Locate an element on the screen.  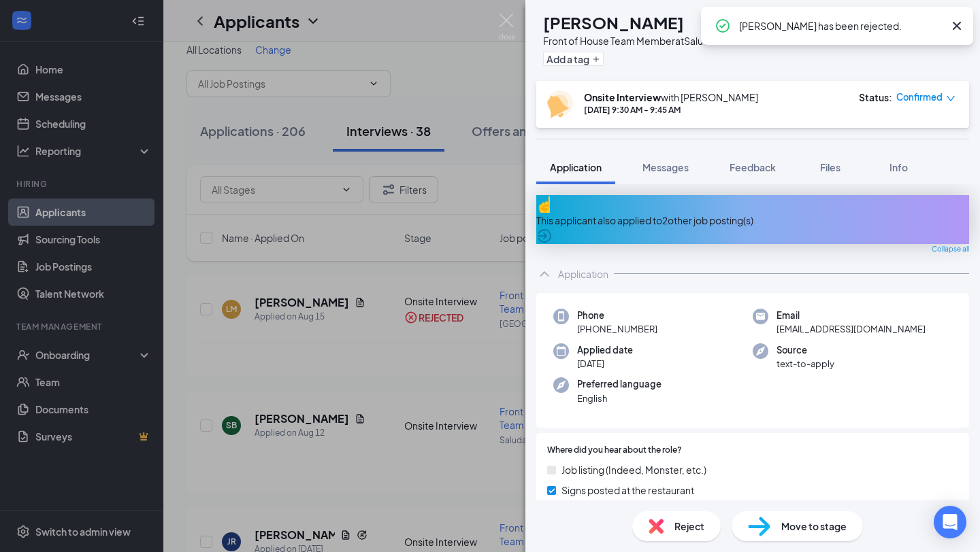
span: Phone is located at coordinates (618, 316).